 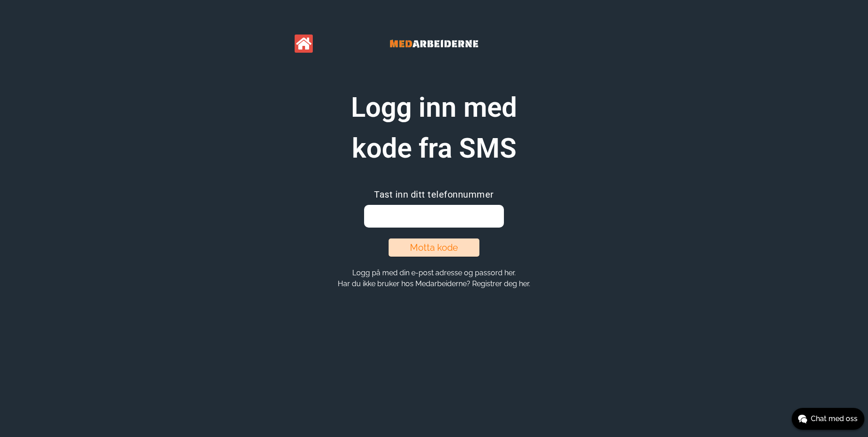 What do you see at coordinates (434, 43) in the screenshot?
I see `img: Banner` at bounding box center [434, 43].